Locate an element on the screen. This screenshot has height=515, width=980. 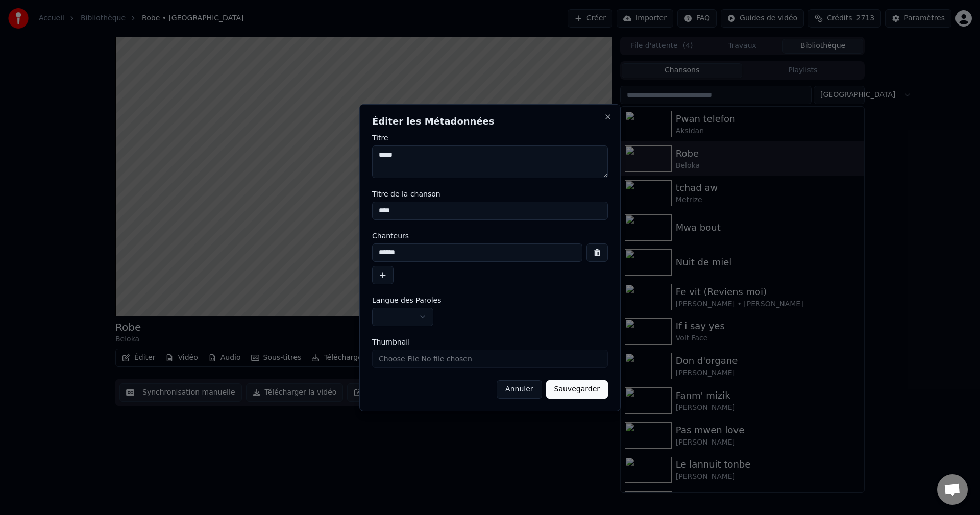
span: Thumbnail is located at coordinates (391, 342).